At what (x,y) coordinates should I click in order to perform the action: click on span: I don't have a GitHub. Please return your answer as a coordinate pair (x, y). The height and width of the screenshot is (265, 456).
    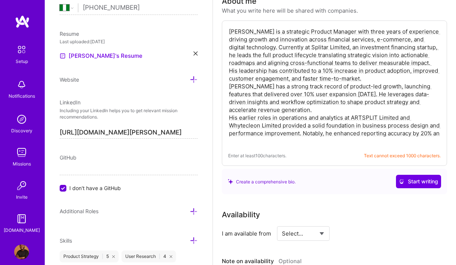
    Looking at the image, I should click on (95, 188).